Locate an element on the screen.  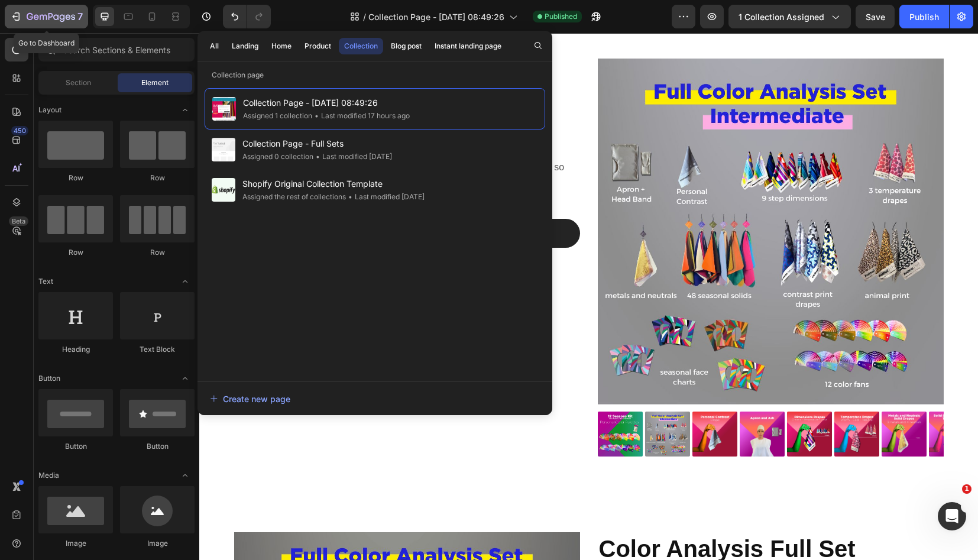
div: Last modified 17 hours ago is located at coordinates (361, 116).